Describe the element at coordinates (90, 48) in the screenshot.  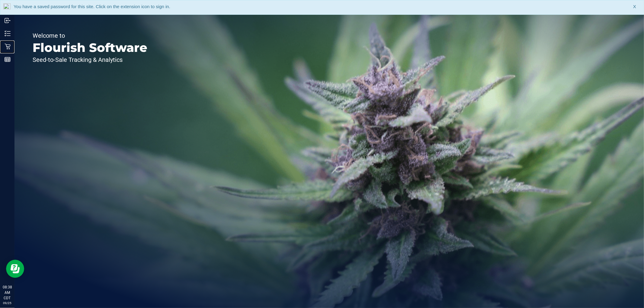
I see `p: Flourish Software` at that location.